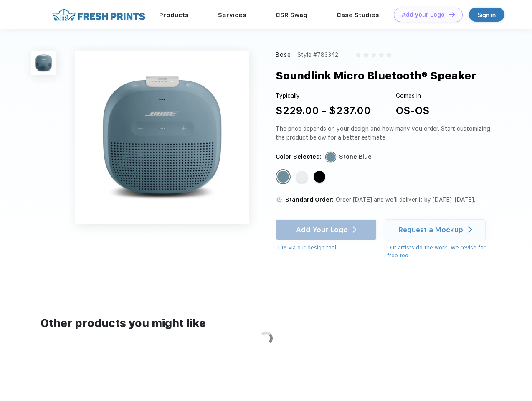  I want to click on div: White Smoke, so click(302, 177).